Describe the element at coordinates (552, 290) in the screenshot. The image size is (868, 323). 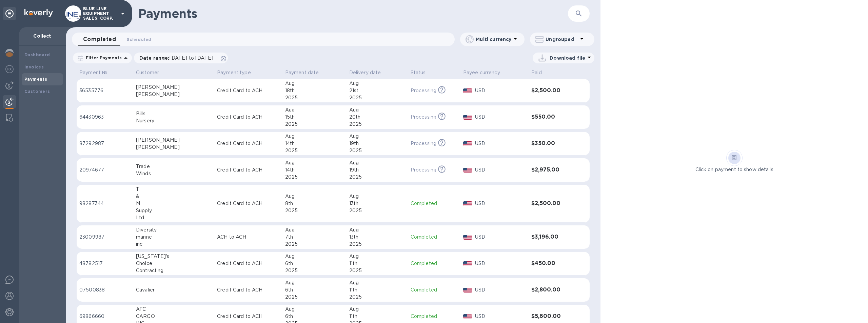
I see `h3: $2,800.00` at that location.